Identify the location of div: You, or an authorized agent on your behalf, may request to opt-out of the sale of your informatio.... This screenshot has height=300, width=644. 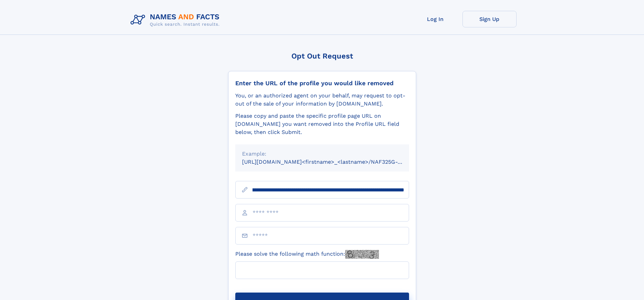
(322, 100).